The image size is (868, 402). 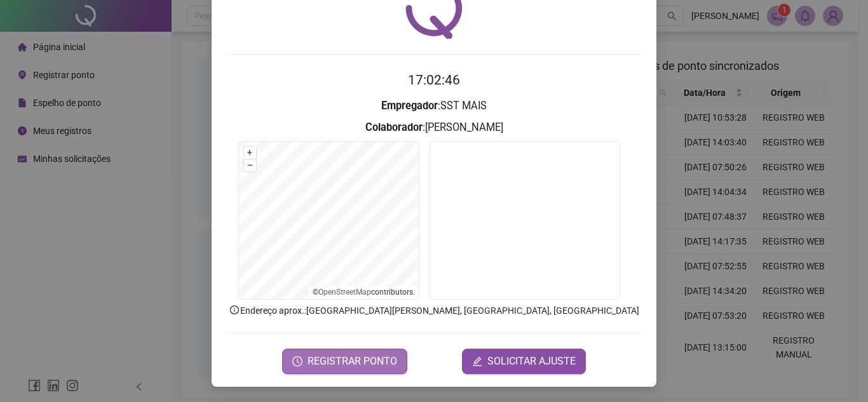 What do you see at coordinates (344, 361) in the screenshot?
I see `button: REGISTRAR PONTO` at bounding box center [344, 361].